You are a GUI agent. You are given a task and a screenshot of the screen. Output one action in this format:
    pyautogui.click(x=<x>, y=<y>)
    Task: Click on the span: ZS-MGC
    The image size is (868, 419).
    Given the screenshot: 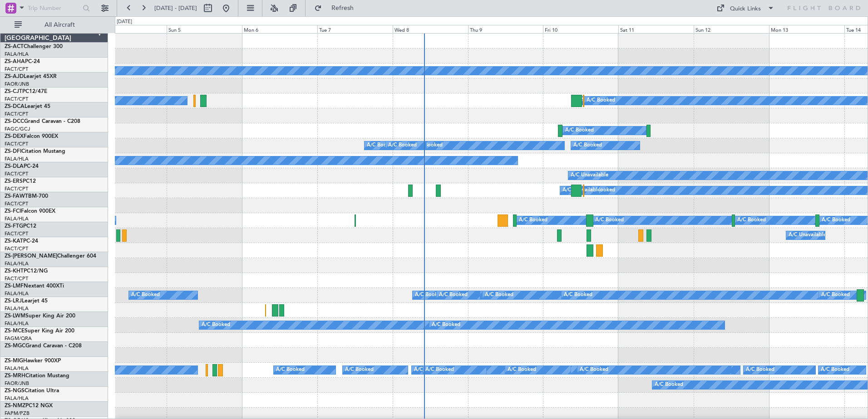 What is the action you would take?
    pyautogui.click(x=15, y=346)
    